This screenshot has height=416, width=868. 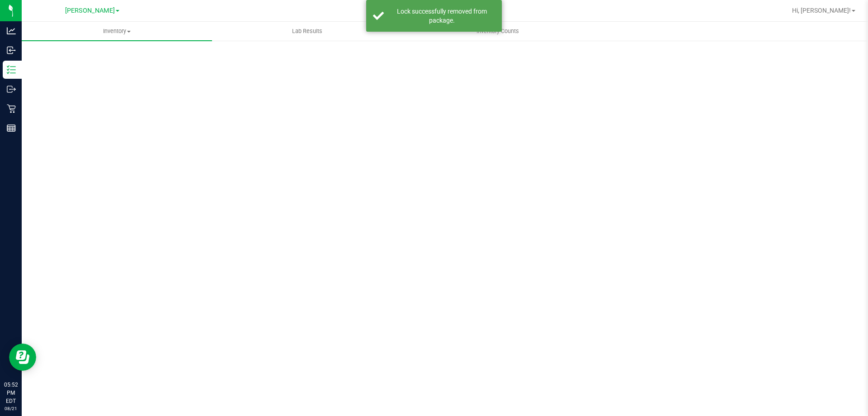 What do you see at coordinates (11, 51) in the screenshot?
I see `inline-svg: Inbound` at bounding box center [11, 51].